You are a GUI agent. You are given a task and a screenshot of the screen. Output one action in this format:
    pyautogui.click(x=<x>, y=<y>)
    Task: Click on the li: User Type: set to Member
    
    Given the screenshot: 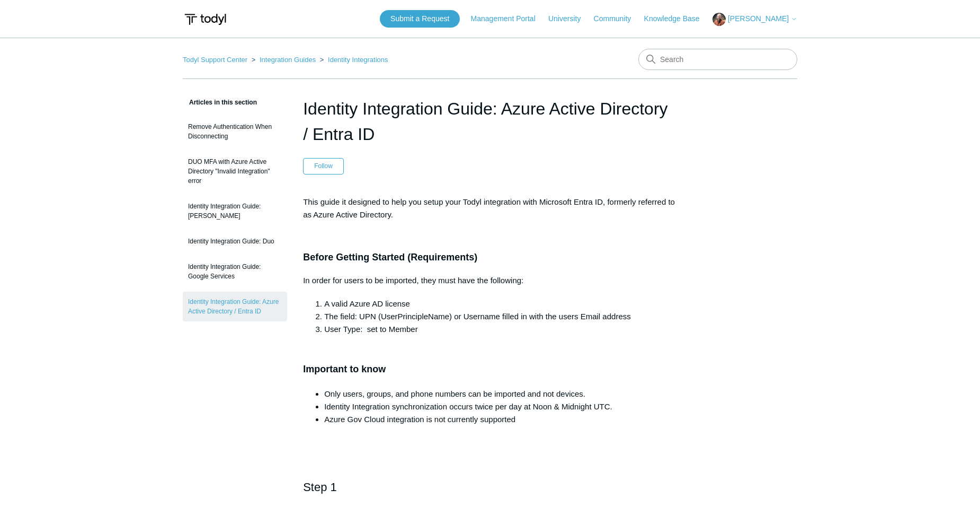 What is the action you would take?
    pyautogui.click(x=501, y=329)
    